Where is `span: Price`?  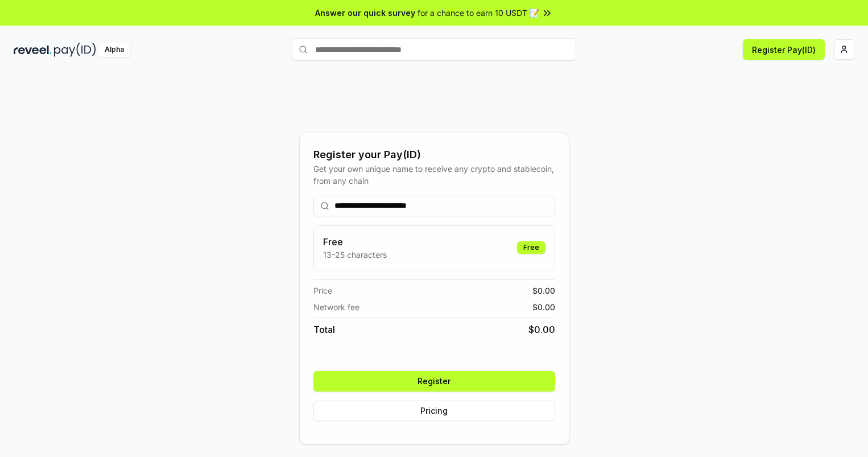 span: Price is located at coordinates (323, 290).